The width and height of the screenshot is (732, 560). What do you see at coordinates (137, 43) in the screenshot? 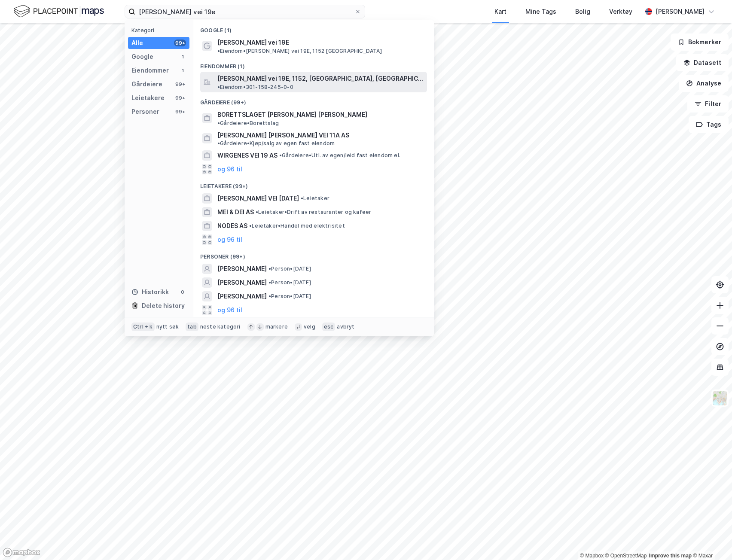
I see `div: Alle` at bounding box center [137, 43].